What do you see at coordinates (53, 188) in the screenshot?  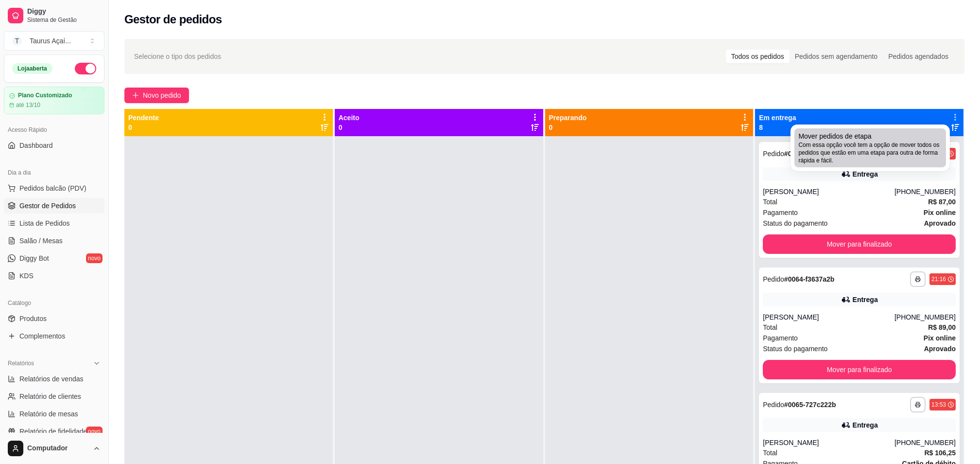 I see `span: Pedidos balcão (PDV)` at bounding box center [53, 188].